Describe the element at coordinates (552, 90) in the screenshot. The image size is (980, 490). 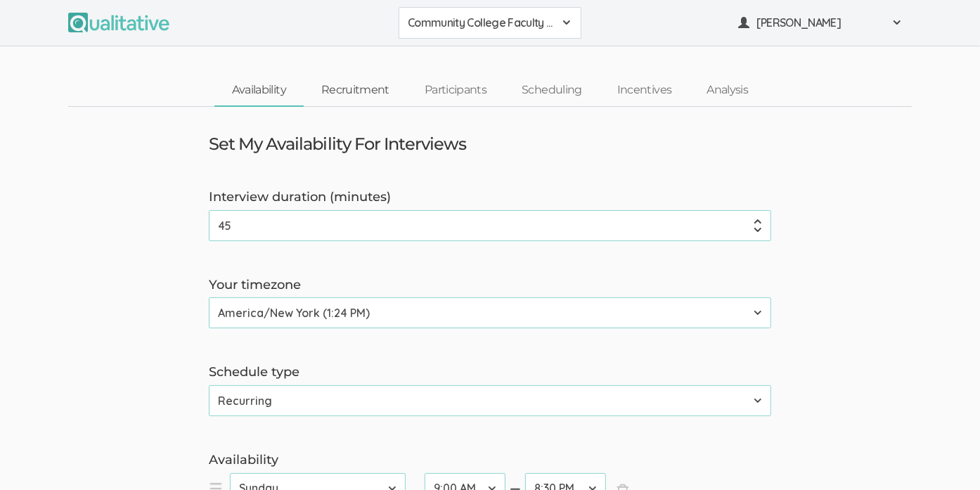
I see `a: Scheduling` at that location.